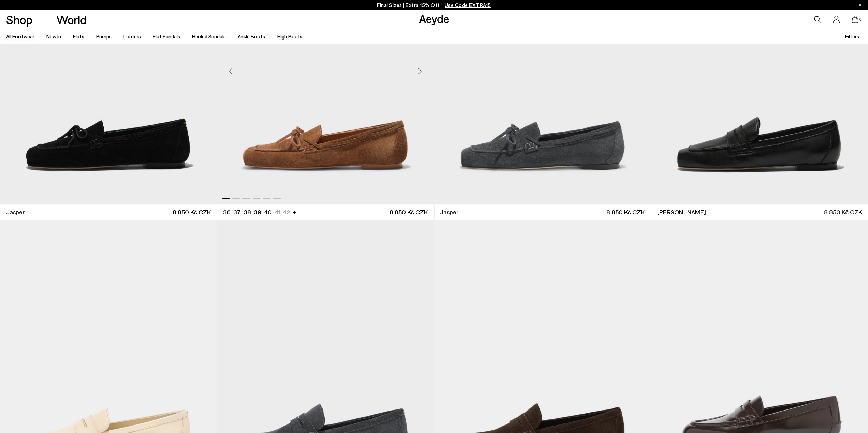 The image size is (868, 433). I want to click on a: World, so click(71, 20).